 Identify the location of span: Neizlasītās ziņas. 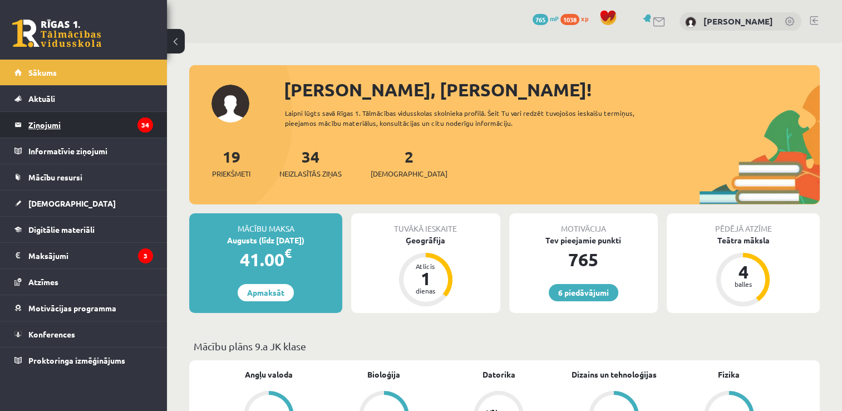
(310, 174).